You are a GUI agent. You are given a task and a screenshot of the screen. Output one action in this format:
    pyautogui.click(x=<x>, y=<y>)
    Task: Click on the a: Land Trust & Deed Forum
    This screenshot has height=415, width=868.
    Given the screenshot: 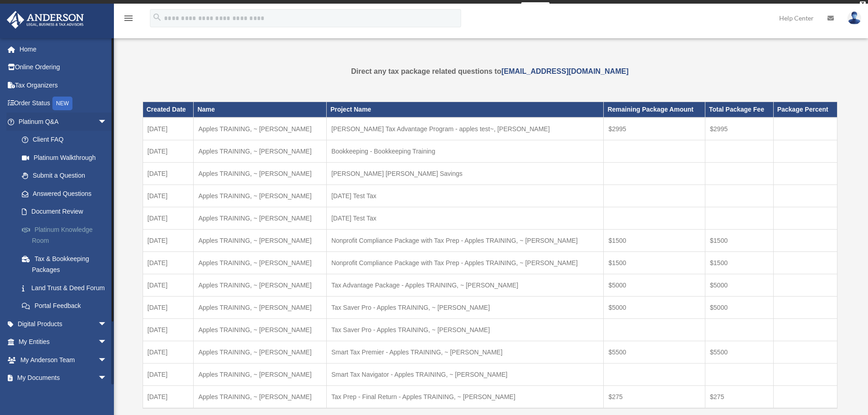 What is the action you would take?
    pyautogui.click(x=66, y=289)
    